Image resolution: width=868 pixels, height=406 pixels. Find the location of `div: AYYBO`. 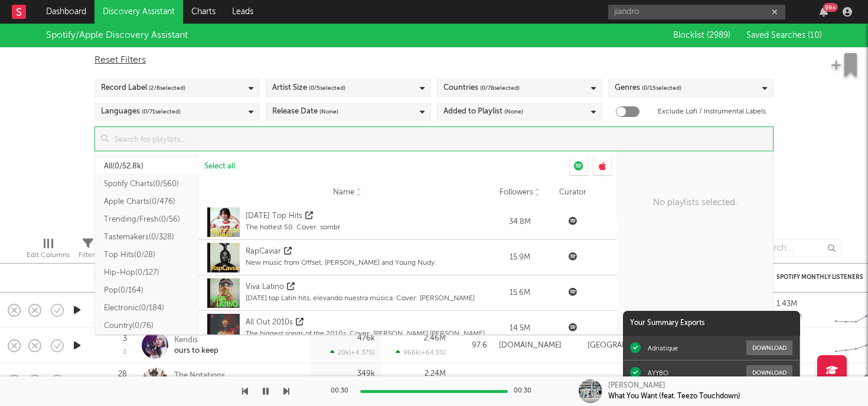

div: AYYBO is located at coordinates (658, 373).